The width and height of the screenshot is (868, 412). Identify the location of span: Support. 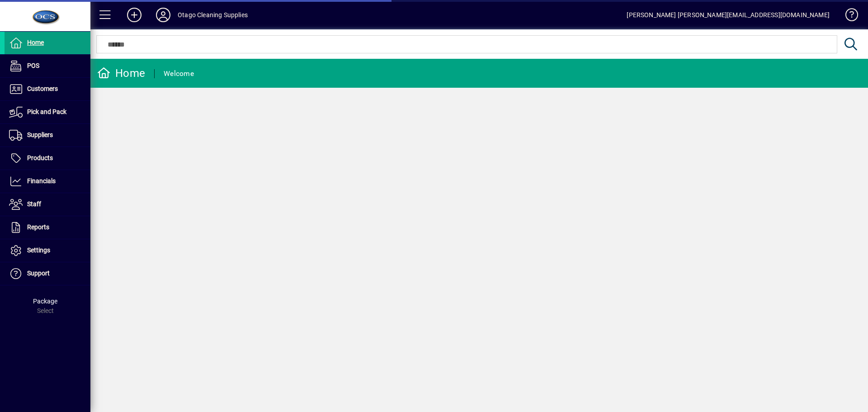
(38, 273).